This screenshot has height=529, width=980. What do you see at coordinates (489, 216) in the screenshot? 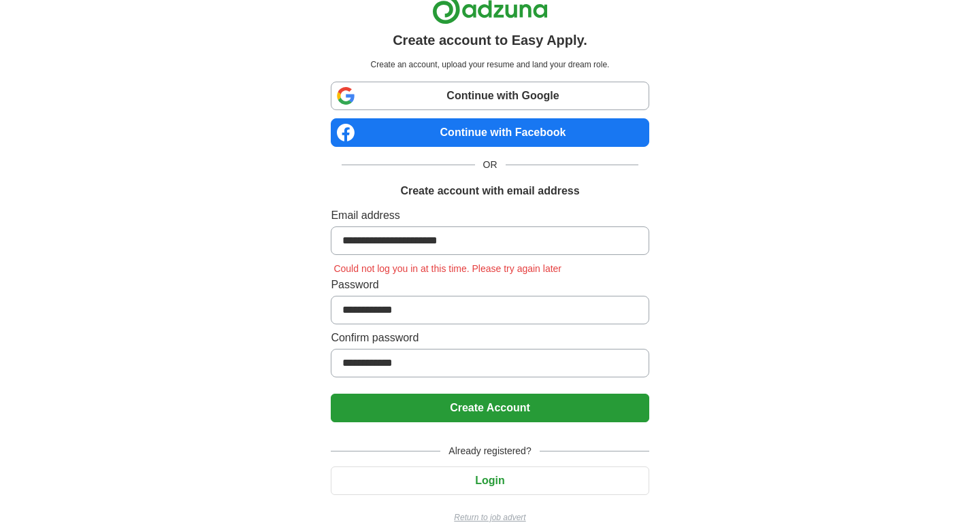
I see `label: Email address` at bounding box center [489, 216].